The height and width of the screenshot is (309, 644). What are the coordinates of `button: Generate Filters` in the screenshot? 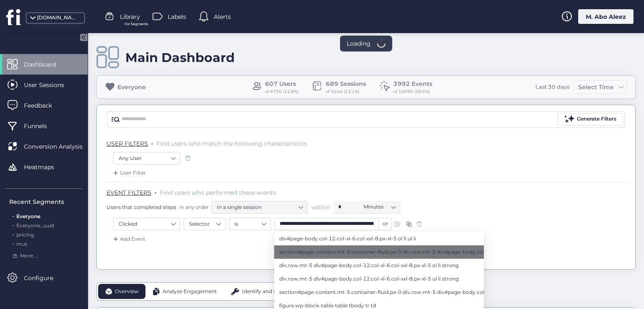 It's located at (590, 119).